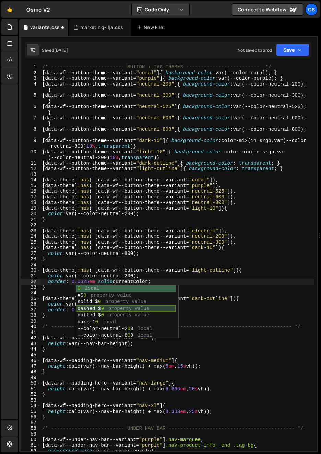 The width and height of the screenshot is (321, 454). Describe the element at coordinates (30, 203) in the screenshot. I see `div: 18` at that location.